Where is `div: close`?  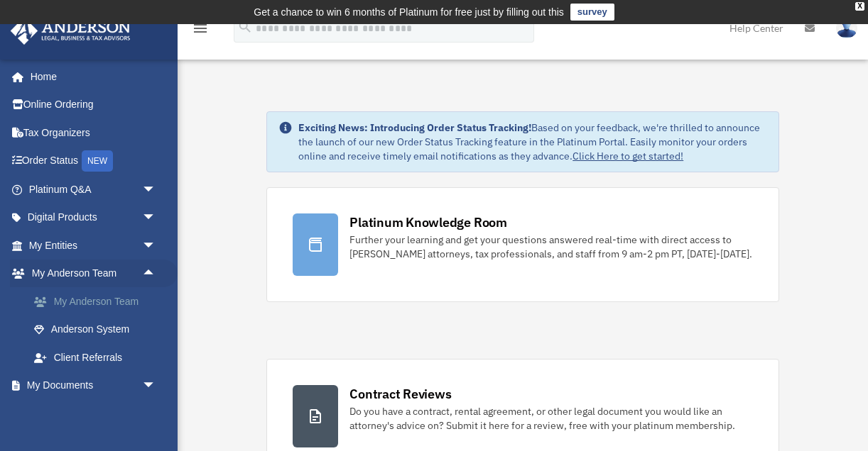 div: close is located at coordinates (859, 6).